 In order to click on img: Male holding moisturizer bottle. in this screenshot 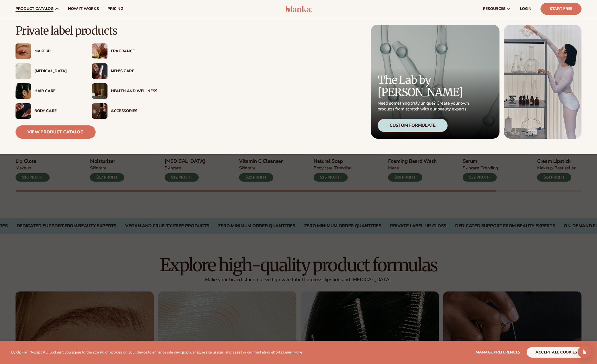, I will do `click(100, 71)`.